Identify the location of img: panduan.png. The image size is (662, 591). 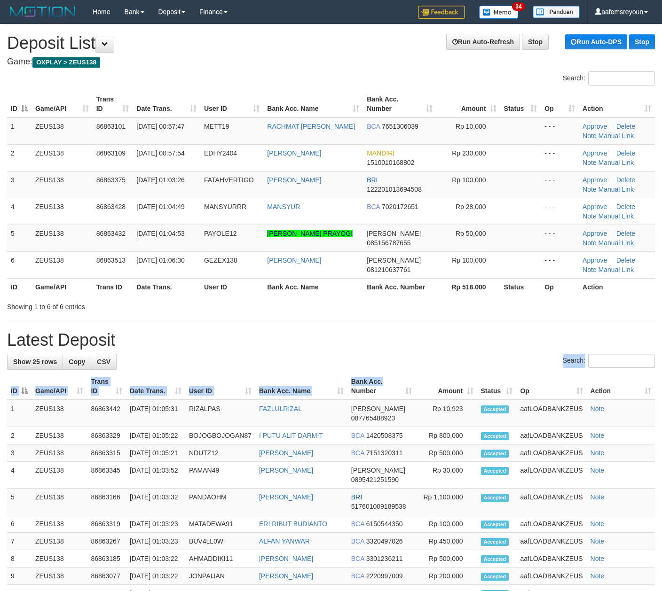
(556, 12).